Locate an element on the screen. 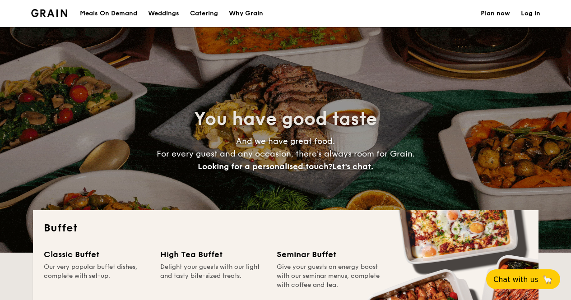 The image size is (571, 300). h2: Buffet is located at coordinates (286, 229).